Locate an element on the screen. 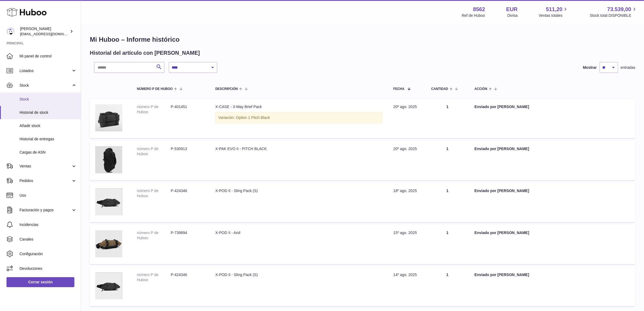 This screenshot has width=644, height=311. div: Divisa is located at coordinates (512, 15).